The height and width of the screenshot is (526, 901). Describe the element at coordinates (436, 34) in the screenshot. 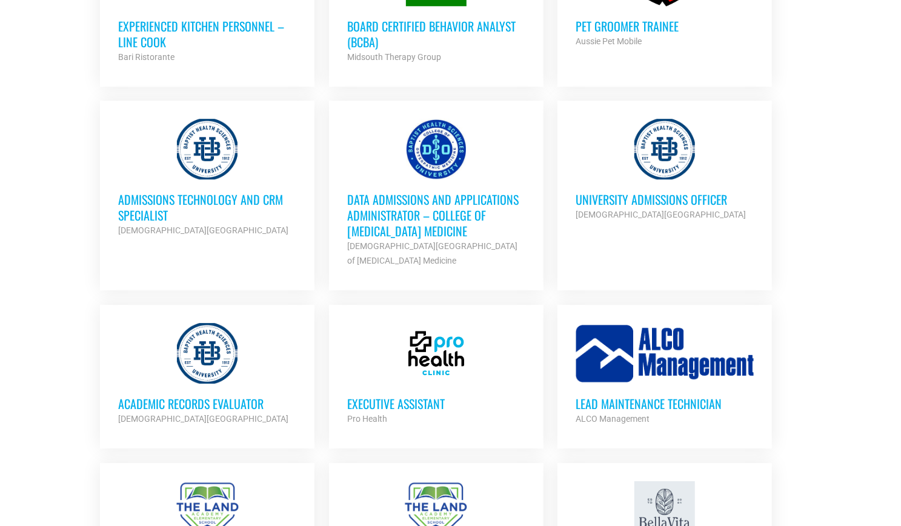

I see `h3: Board Certified Behavior Analyst (BCBA)` at that location.